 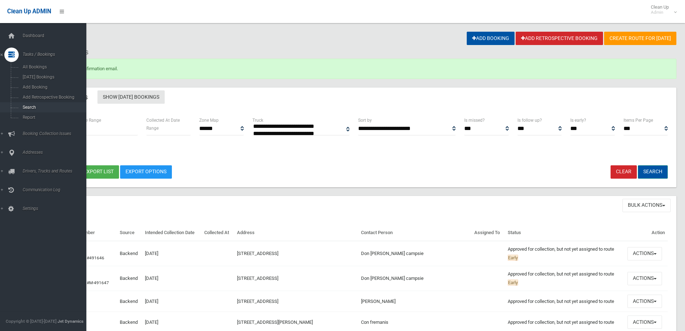 What do you see at coordinates (660, 12) in the screenshot?
I see `small: Admin` at bounding box center [660, 12].